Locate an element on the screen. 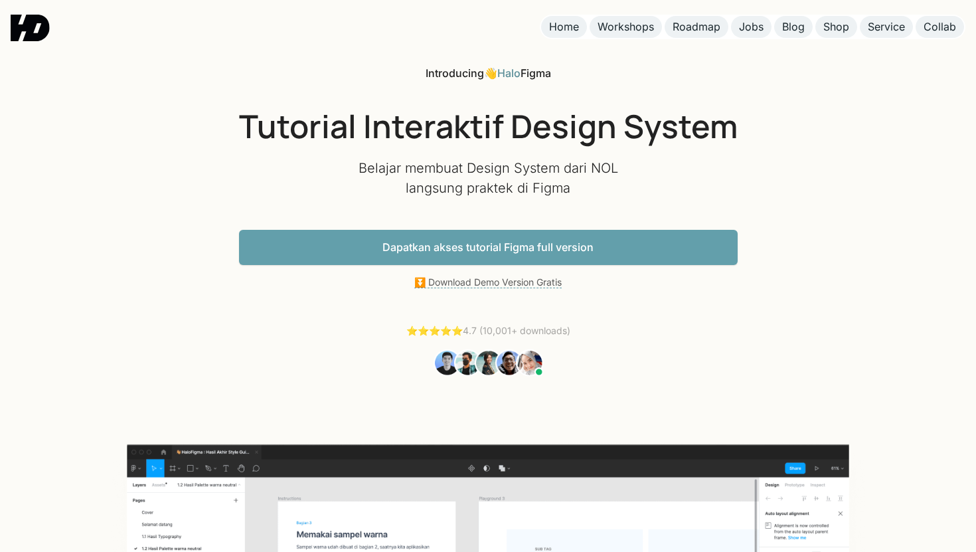  a: Workshops is located at coordinates (626, 27).